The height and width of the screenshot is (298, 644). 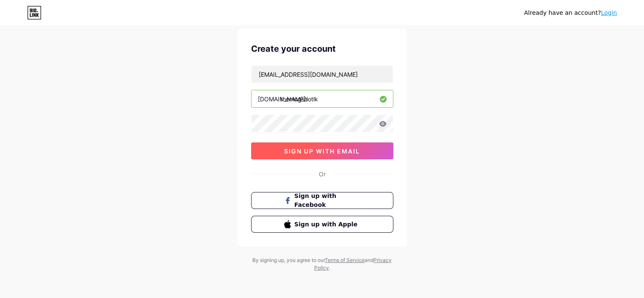 What do you see at coordinates (608, 13) in the screenshot?
I see `a: Login` at bounding box center [608, 13].